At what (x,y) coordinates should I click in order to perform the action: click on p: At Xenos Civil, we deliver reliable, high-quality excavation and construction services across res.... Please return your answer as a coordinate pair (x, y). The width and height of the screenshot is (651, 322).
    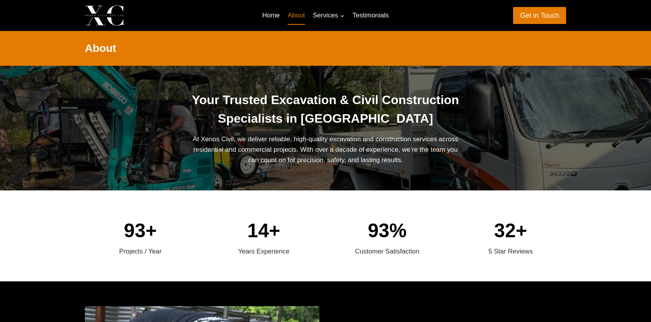
    Looking at the image, I should click on (325, 150).